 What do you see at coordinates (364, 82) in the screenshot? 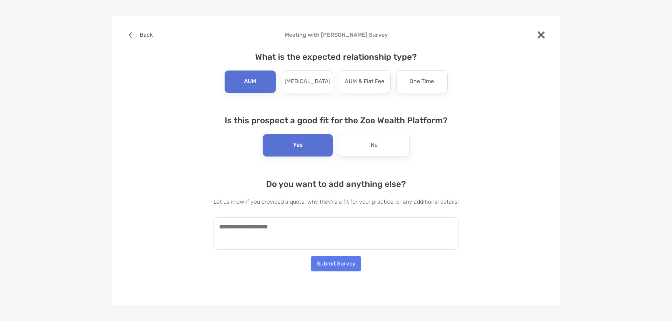
I see `p: AUM & Flat Fee` at bounding box center [364, 82].